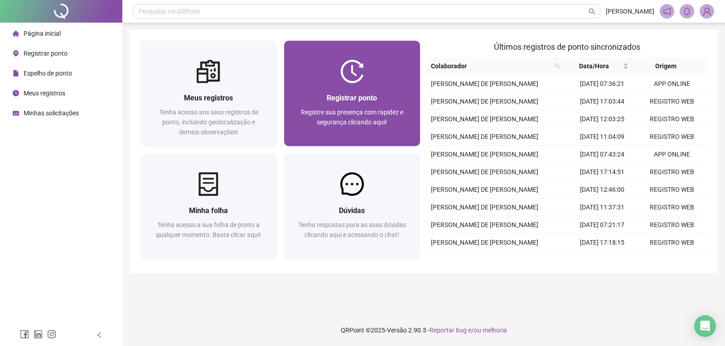 The width and height of the screenshot is (725, 346). I want to click on span: Dúvidas, so click(351, 211).